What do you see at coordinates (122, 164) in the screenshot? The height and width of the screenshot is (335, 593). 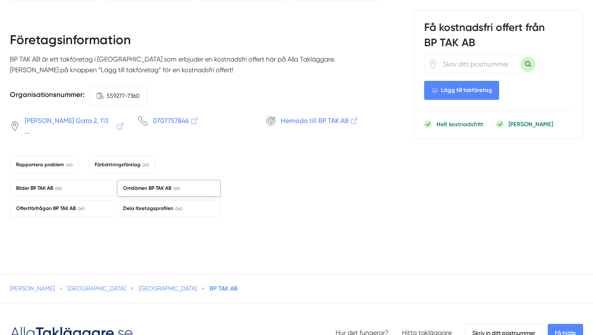 I see `a: Förbättringsförslag` at bounding box center [122, 164].